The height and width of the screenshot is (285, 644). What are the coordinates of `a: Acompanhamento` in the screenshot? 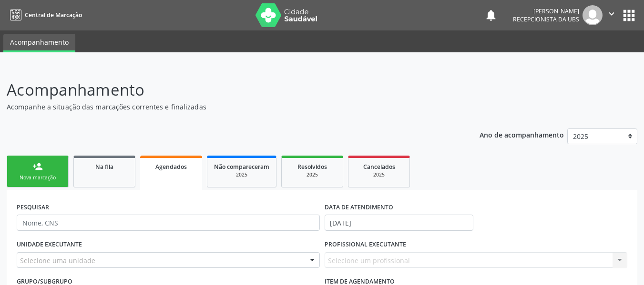 It's located at (39, 43).